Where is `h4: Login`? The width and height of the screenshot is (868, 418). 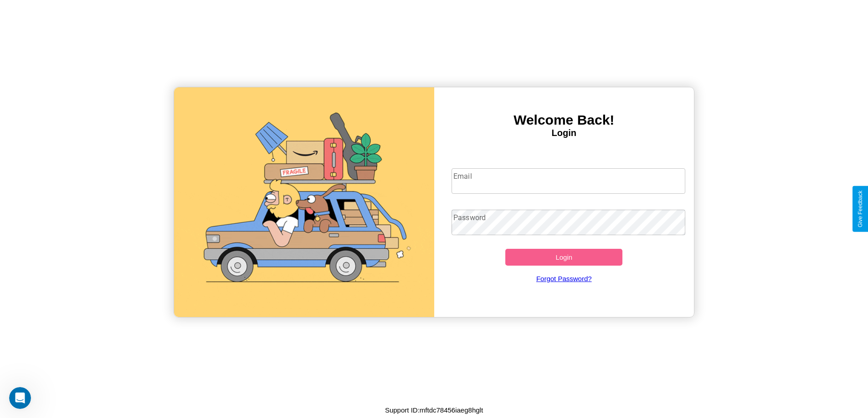 h4: Login is located at coordinates (564, 132).